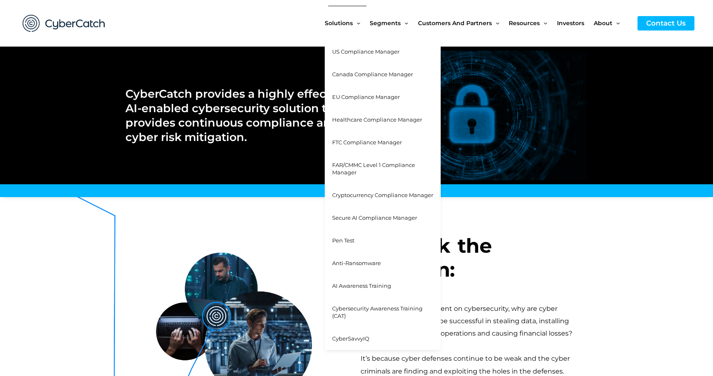 Image resolution: width=713 pixels, height=376 pixels. I want to click on span: Canada Compliance Manager, so click(373, 74).